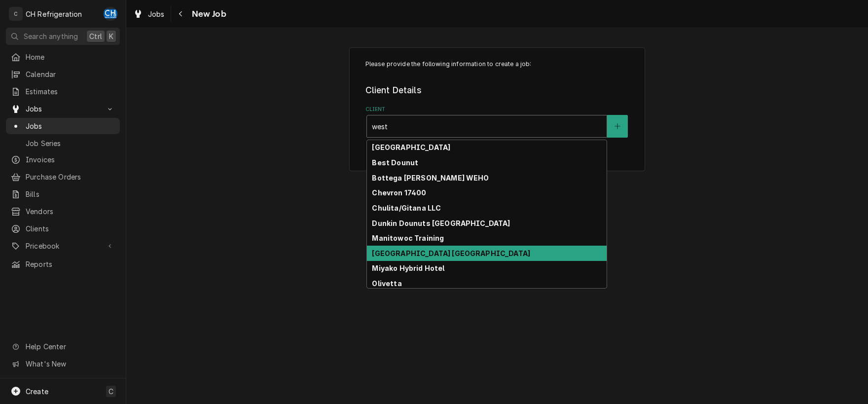 Image resolution: width=868 pixels, height=404 pixels. Describe the element at coordinates (497, 121) in the screenshot. I see `div: Client` at that location.